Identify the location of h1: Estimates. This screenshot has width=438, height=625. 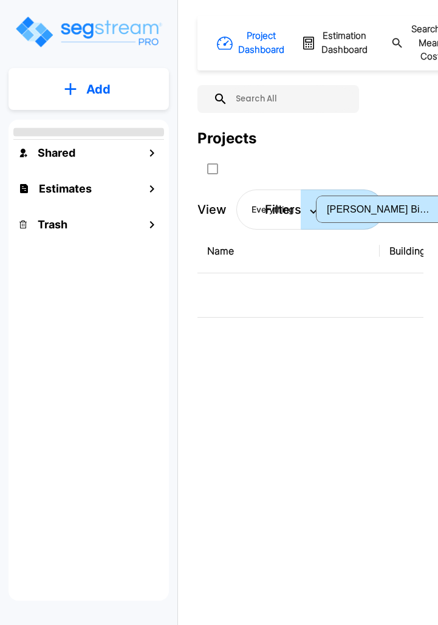
(65, 188).